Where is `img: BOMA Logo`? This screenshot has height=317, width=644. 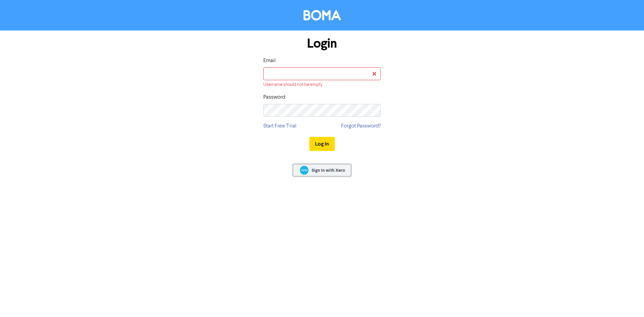 img: BOMA Logo is located at coordinates (322, 15).